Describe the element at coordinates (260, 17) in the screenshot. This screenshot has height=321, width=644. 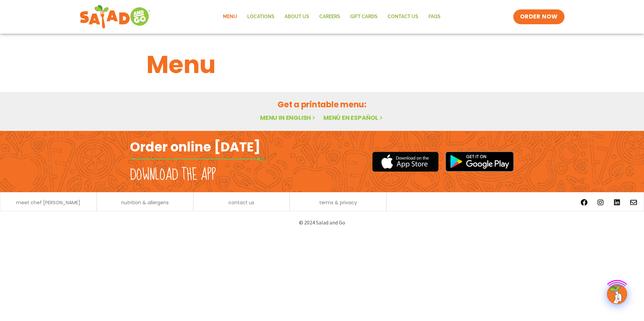
I see `a: Locations` at that location.